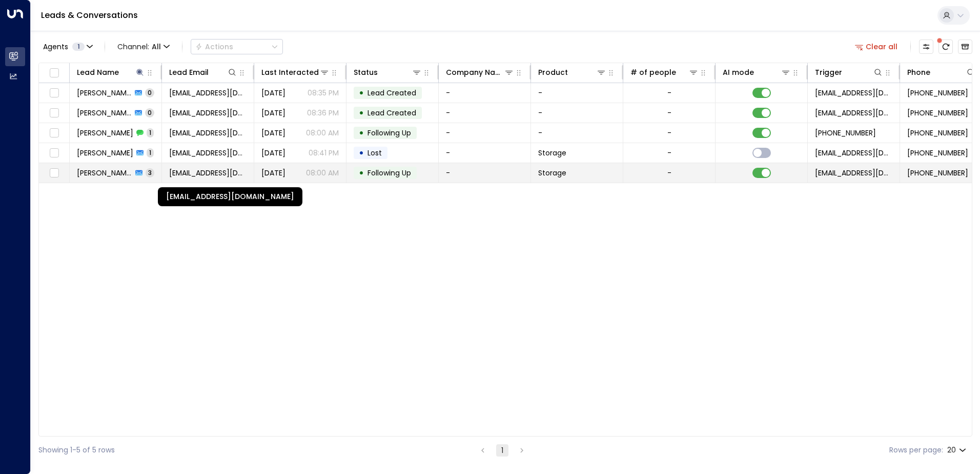 This screenshot has width=980, height=474. Describe the element at coordinates (502, 450) in the screenshot. I see `button: page 1` at that location.